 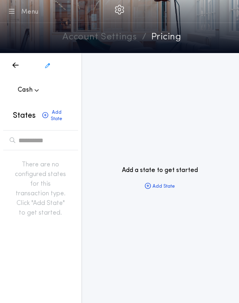 I want to click on button: Cash, so click(x=28, y=90).